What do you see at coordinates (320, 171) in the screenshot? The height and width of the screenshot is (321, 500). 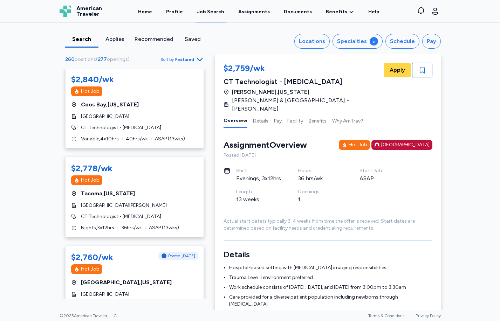 I see `div: Hours` at bounding box center [320, 171].